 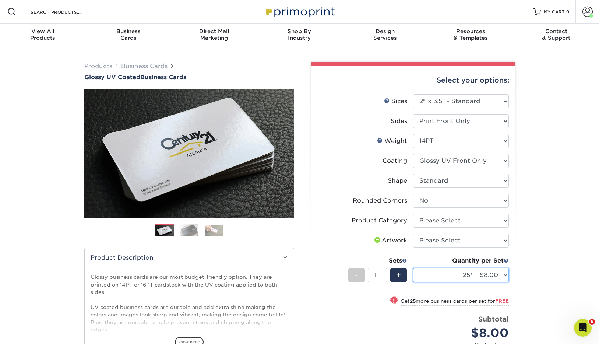 I want to click on a: Products, so click(x=98, y=66).